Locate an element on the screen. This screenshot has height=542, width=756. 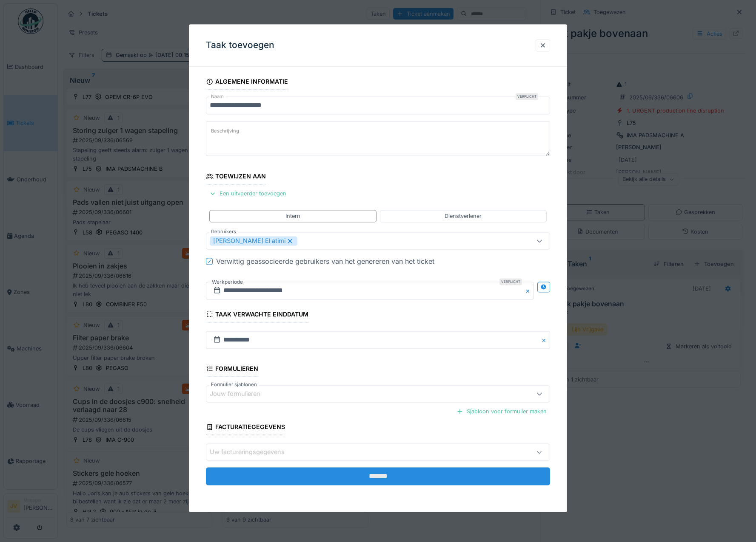
div: Sjabloon voor formulier maken is located at coordinates (501, 412).